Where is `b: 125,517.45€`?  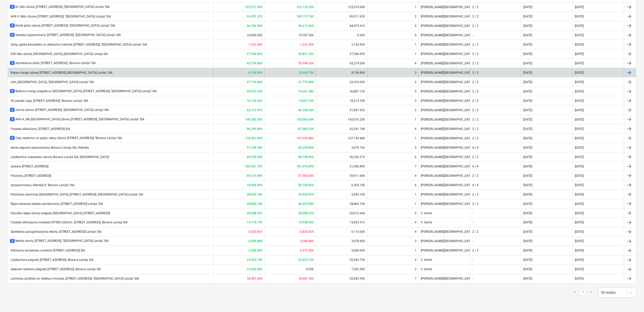
b: 125,517.45€ is located at coordinates (254, 7).